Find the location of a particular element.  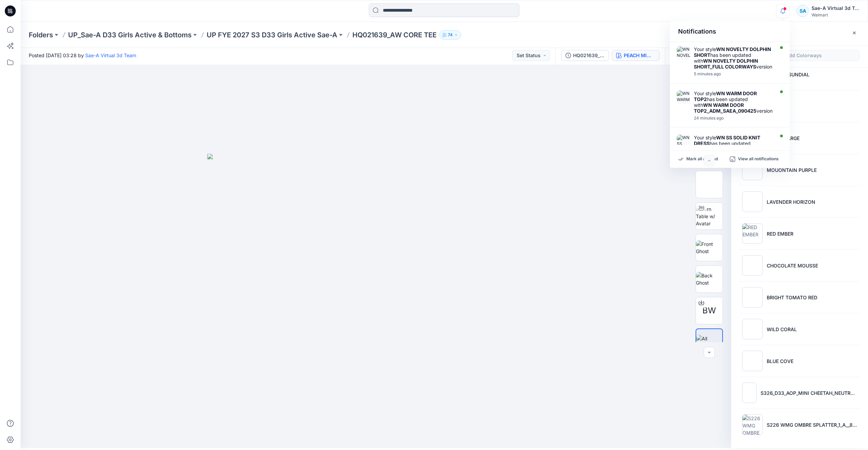

img: WILD CORAL is located at coordinates (752, 329).